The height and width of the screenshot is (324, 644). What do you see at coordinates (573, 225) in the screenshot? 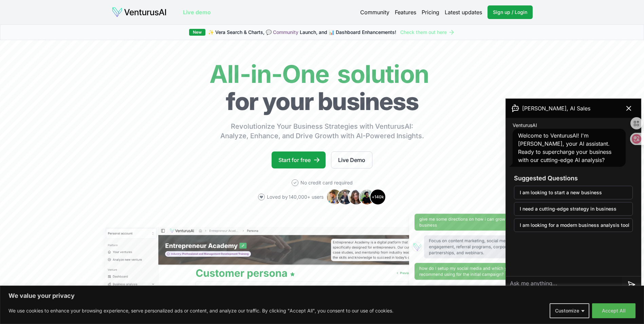
I see `button: I am looking for a modern business analysis tool` at bounding box center [573, 225].